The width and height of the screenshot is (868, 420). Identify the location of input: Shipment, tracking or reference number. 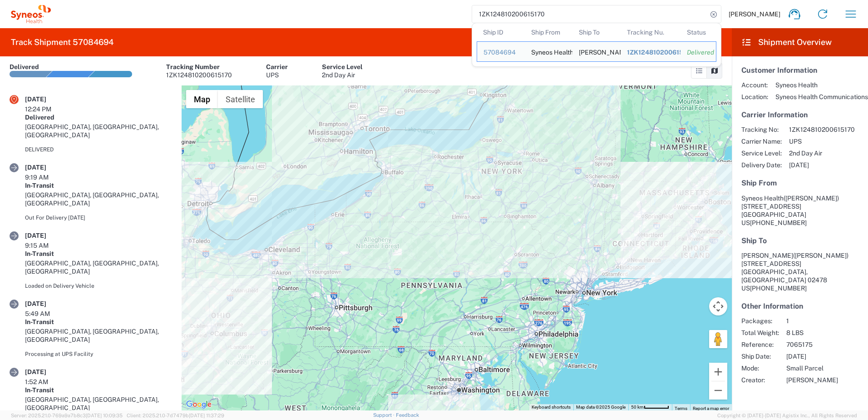
(590, 14).